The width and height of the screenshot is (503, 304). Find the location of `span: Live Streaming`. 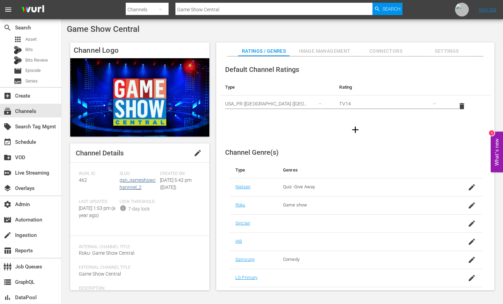

span: Live Streaming is located at coordinates (8, 173).